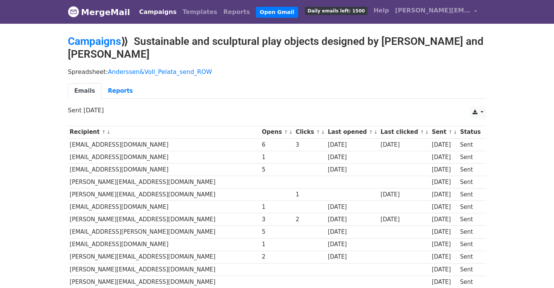 The height and width of the screenshot is (288, 554). Describe the element at coordinates (164, 132) in the screenshot. I see `th: Recipient` at that location.